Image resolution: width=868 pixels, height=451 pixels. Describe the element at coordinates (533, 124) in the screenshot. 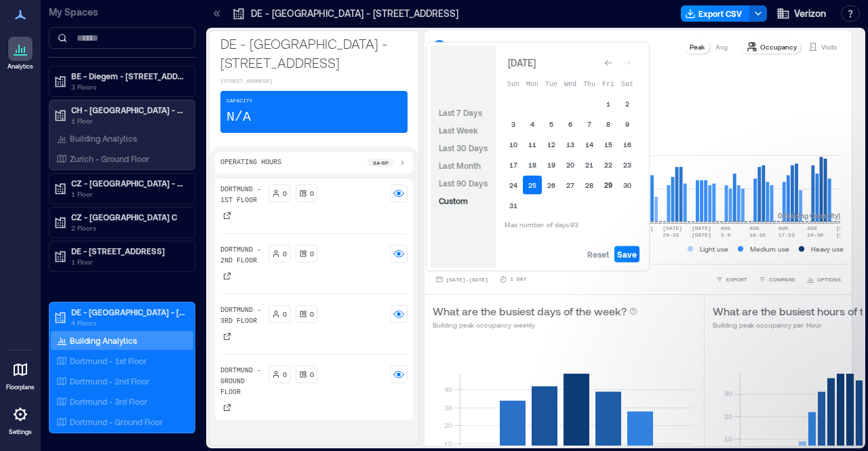

I see `button: 4` at that location.